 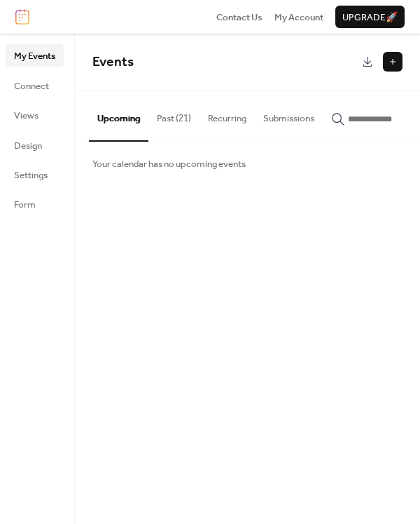 I want to click on span: Settings, so click(x=31, y=175).